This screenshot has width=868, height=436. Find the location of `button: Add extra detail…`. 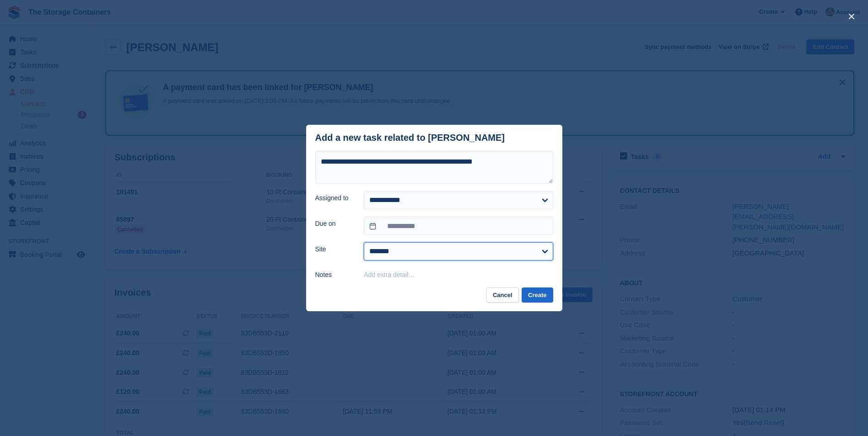

button: Add extra detail… is located at coordinates (389, 274).